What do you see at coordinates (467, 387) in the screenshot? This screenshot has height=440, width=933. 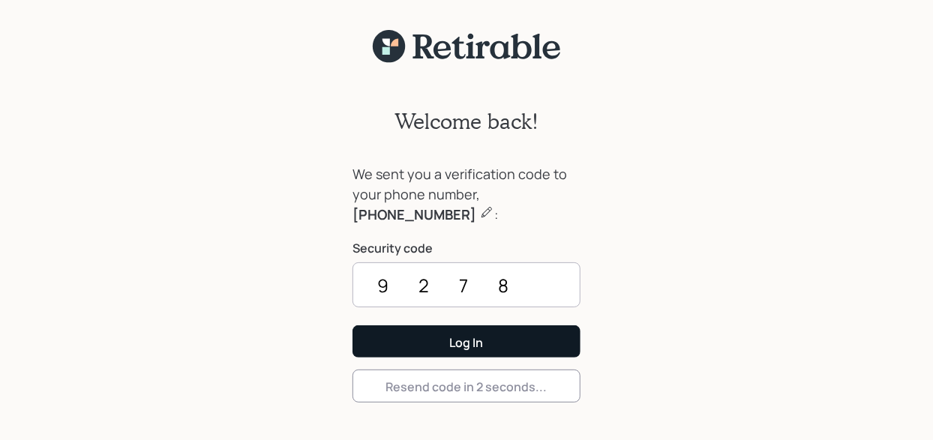 I see `div: Resend code in 2 seconds...` at bounding box center [467, 387].